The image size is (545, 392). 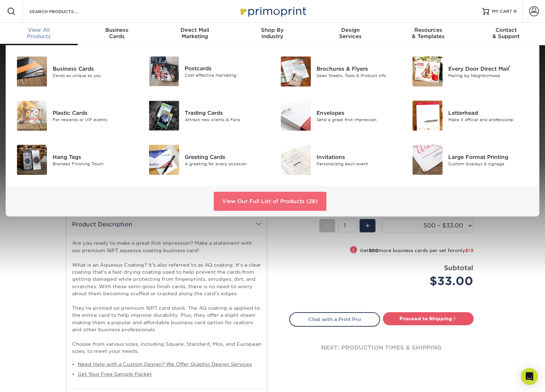 I want to click on a: Get Your Free Sample Packet, so click(x=115, y=374).